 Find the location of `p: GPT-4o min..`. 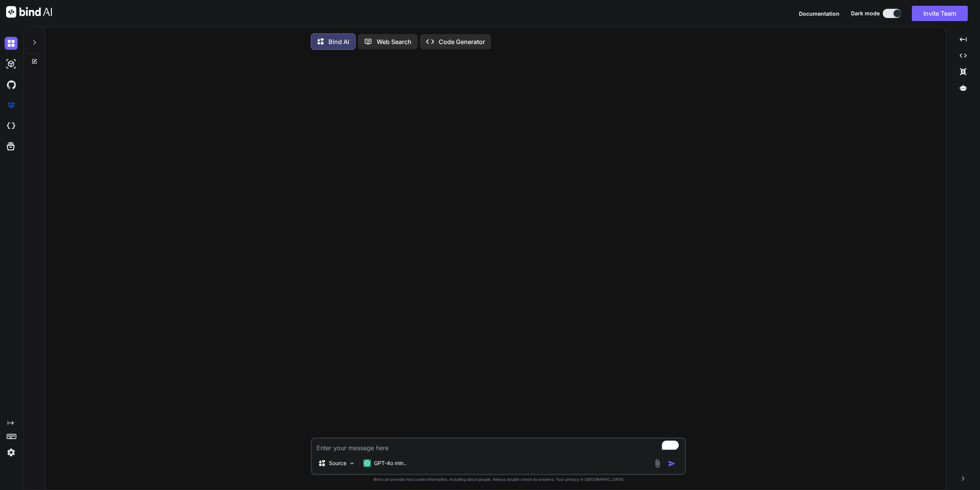

p: GPT-4o min.. is located at coordinates (390, 463).